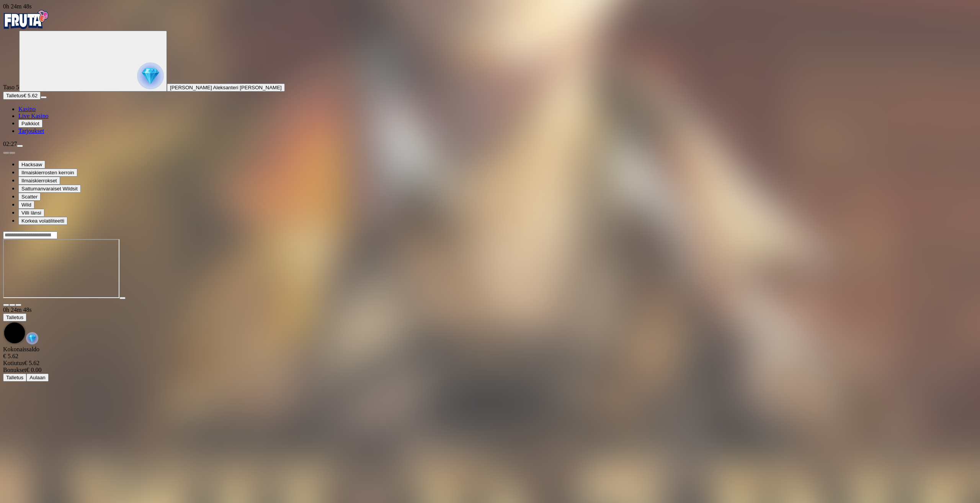 This screenshot has width=980, height=503. Describe the element at coordinates (43, 221) in the screenshot. I see `button: Korkea volatiliteetti` at that location.